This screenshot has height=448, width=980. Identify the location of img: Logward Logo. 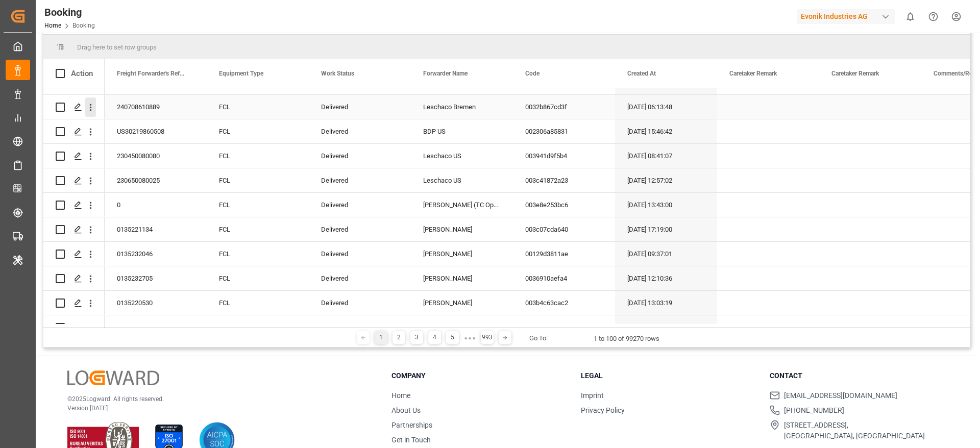
(113, 378).